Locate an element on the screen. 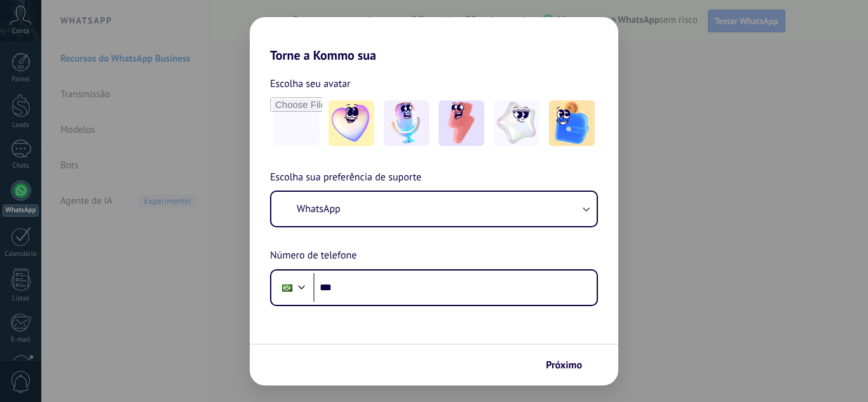 The width and height of the screenshot is (868, 402). span: Escolha sua preferência de suporte is located at coordinates (346, 178).